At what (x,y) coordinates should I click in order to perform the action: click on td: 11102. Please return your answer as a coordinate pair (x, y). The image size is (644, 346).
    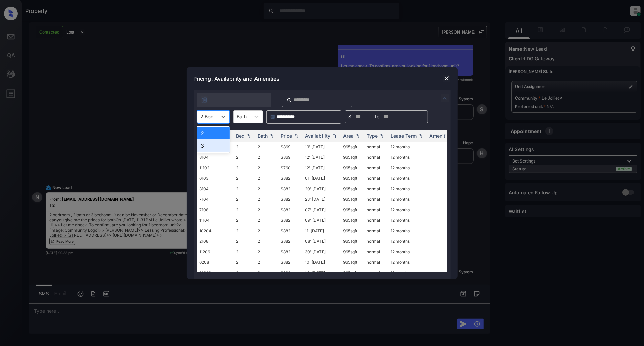
    Looking at the image, I should click on (215, 167).